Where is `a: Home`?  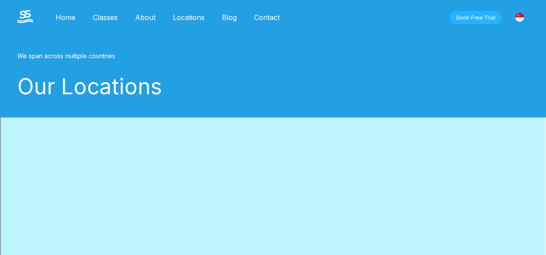 a: Home is located at coordinates (66, 17).